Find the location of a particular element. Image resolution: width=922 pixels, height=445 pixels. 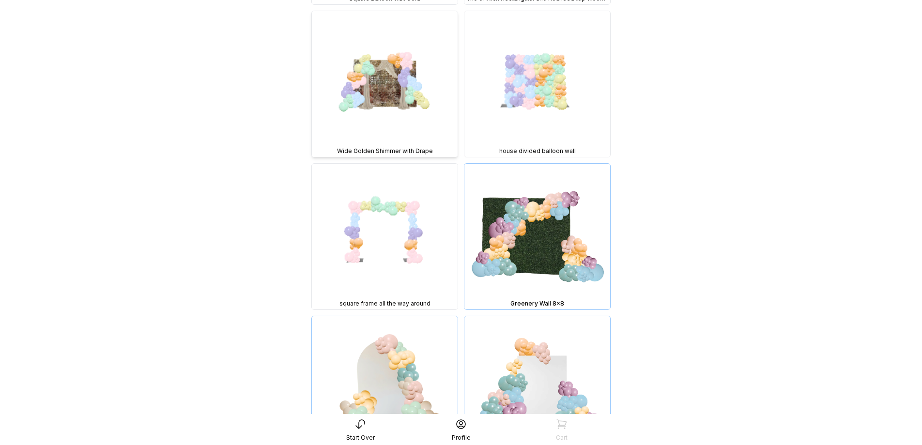

div: Greenery Wall 8x8 is located at coordinates (537, 304).